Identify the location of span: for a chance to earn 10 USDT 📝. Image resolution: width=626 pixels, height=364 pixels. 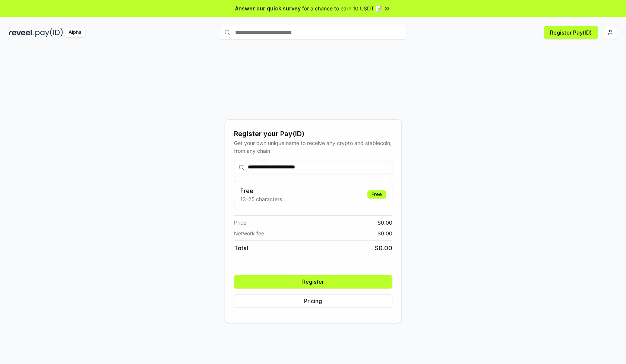
(342, 9).